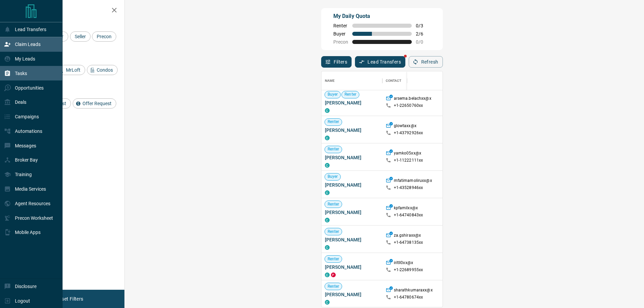  Describe the element at coordinates (409, 161) in the screenshot. I see `p: +1- 11222111xx` at that location.